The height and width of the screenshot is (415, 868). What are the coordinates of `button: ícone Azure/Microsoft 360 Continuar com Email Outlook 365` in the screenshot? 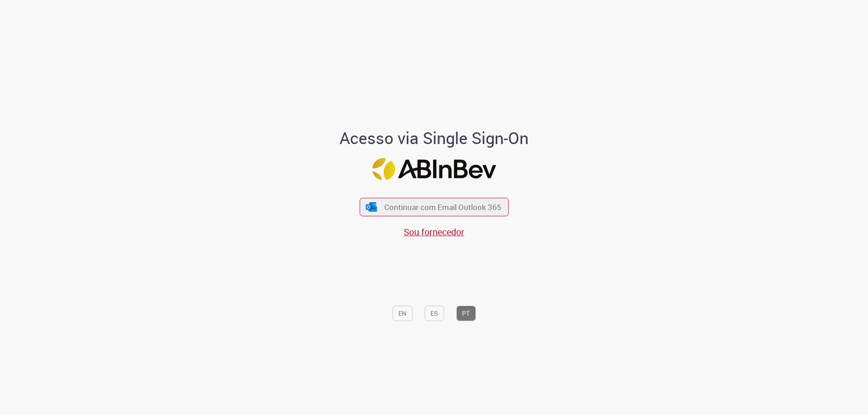 It's located at (434, 207).